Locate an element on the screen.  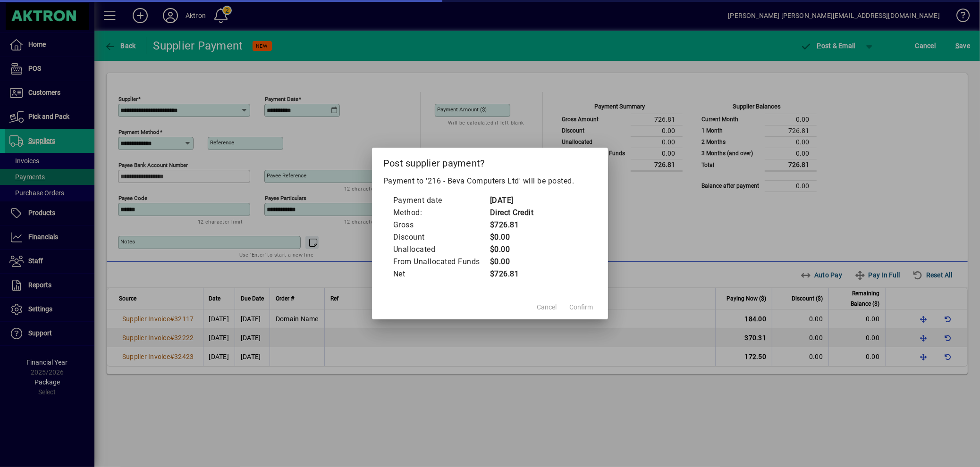
td: Payment date is located at coordinates (441, 201).